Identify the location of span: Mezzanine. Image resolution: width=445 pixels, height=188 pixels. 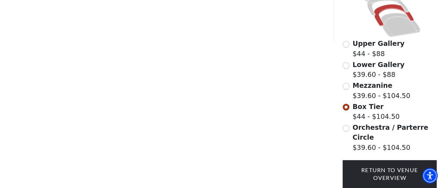
(372, 85).